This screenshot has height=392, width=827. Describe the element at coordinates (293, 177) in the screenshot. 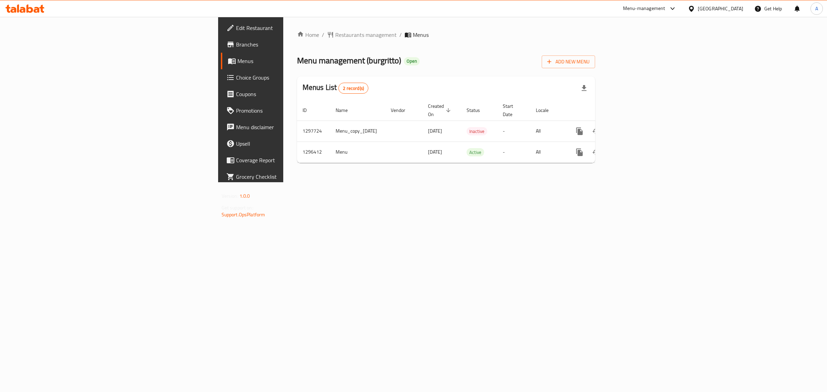

I see `span: Grocery Checklist` at that location.